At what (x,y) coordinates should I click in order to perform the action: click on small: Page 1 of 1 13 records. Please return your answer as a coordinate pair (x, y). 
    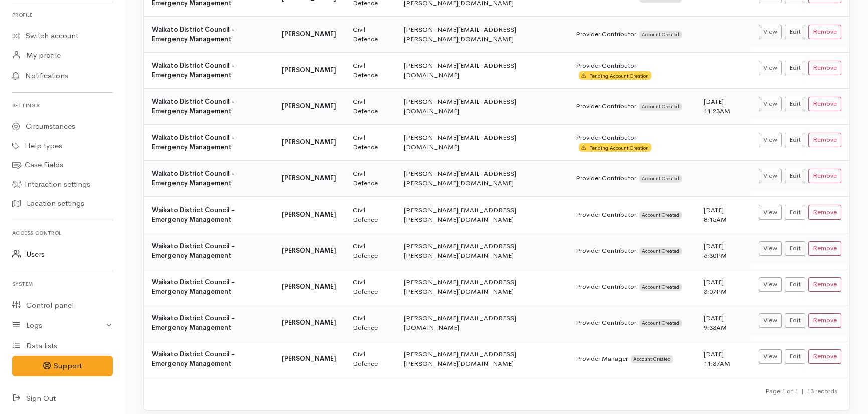
    Looking at the image, I should click on (801, 391).